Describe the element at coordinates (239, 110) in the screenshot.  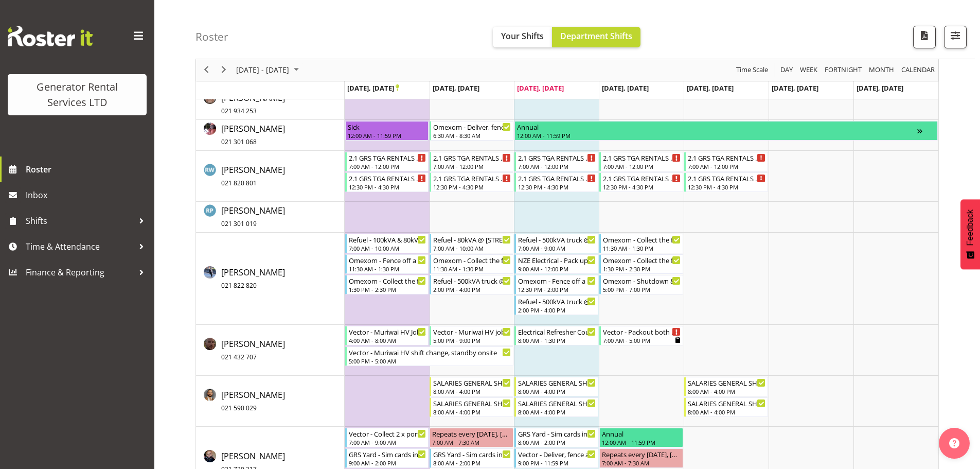
I see `span: 021 934 253` at that location.